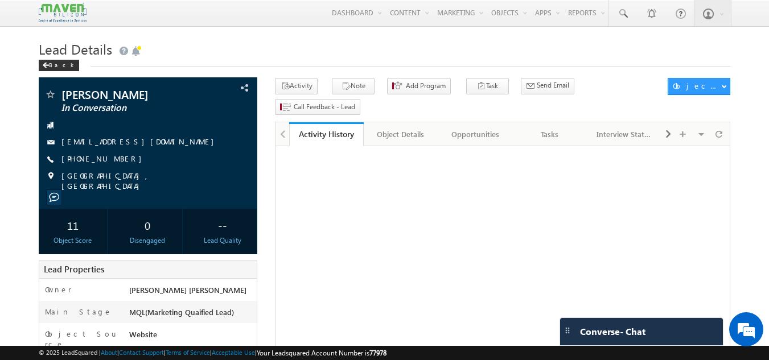 The height and width of the screenshot is (360, 769). Describe the element at coordinates (550, 134) in the screenshot. I see `div: Tasks` at that location.